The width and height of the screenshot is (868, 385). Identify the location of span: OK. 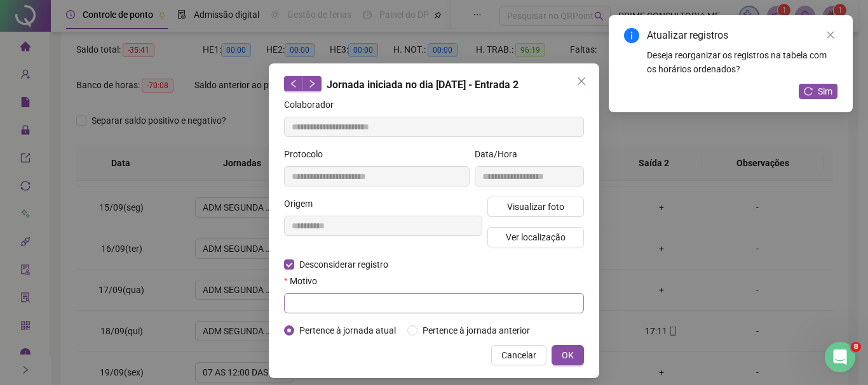
(567, 356).